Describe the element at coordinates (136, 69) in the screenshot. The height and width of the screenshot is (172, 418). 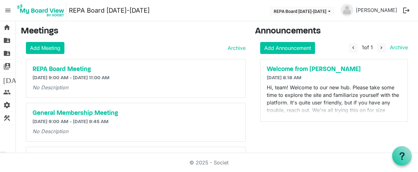
I see `a: REPA Board Meeting` at that location.